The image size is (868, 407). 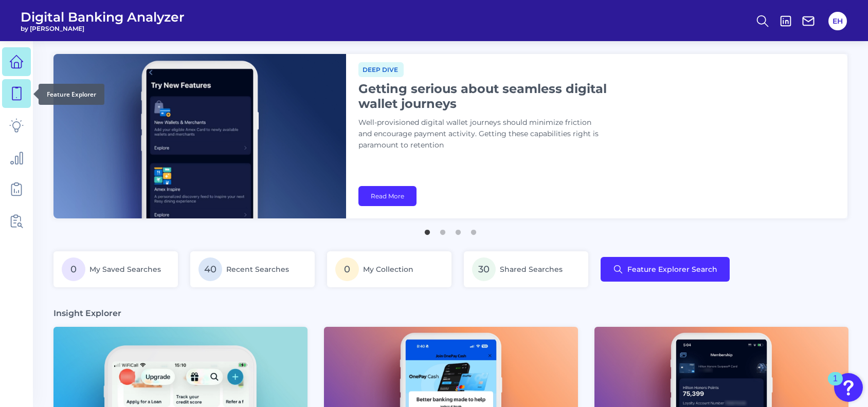 What do you see at coordinates (487, 134) in the screenshot?
I see `p: Well-provisioned digital wallet journeys should minimize friction and encourage payment activity....` at bounding box center [487, 134].